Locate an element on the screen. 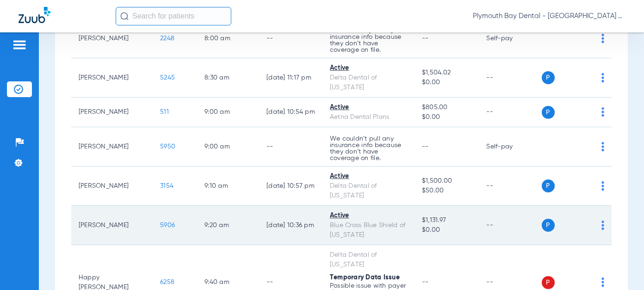 The height and width of the screenshot is (290, 644). div: Chat Widget is located at coordinates (621, 268).